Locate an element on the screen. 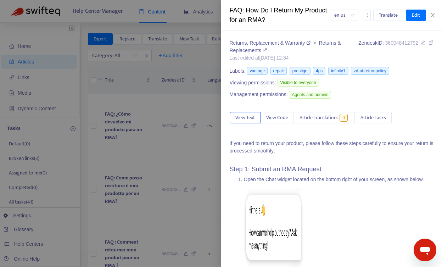 Image resolution: width=442 pixels, height=267 pixels. span: close is located at coordinates (432, 15).